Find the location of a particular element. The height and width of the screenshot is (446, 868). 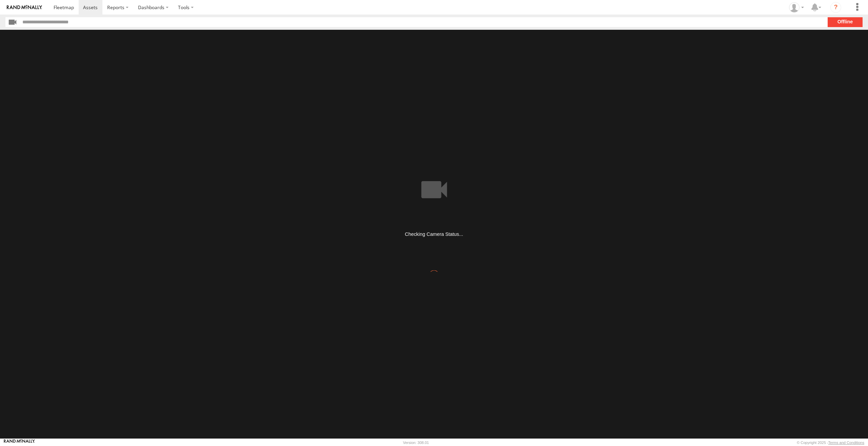

a: Visit our Website is located at coordinates (19, 443).